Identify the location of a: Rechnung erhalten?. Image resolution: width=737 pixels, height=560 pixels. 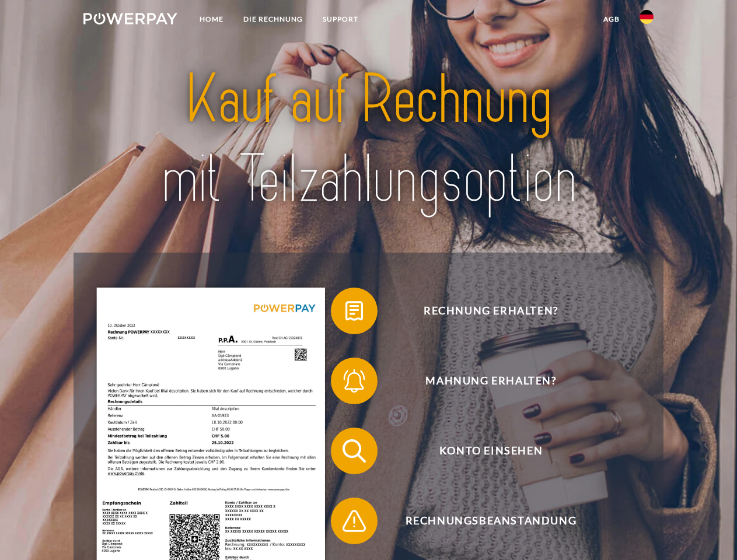
(482, 311).